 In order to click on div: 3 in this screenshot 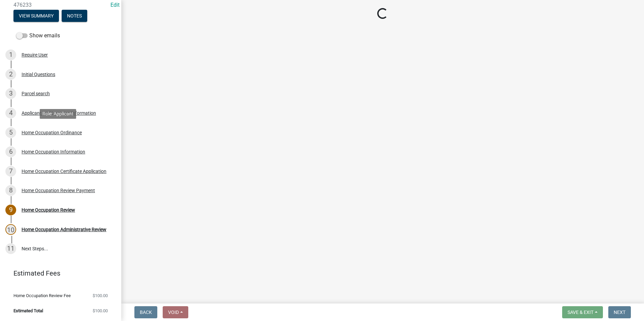, I will do `click(11, 93)`.